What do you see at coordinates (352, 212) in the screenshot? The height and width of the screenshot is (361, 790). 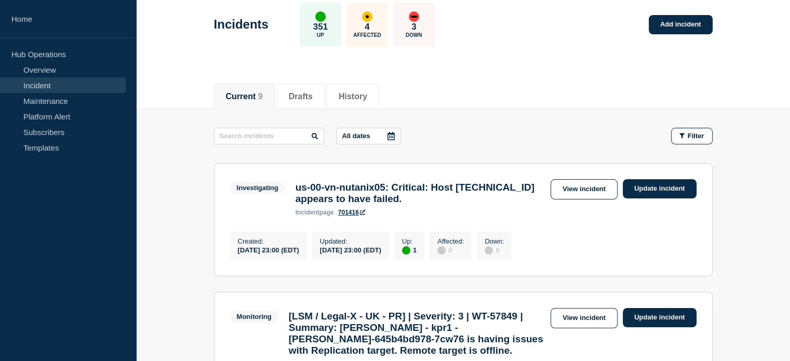 I see `a: 701416` at bounding box center [352, 212].